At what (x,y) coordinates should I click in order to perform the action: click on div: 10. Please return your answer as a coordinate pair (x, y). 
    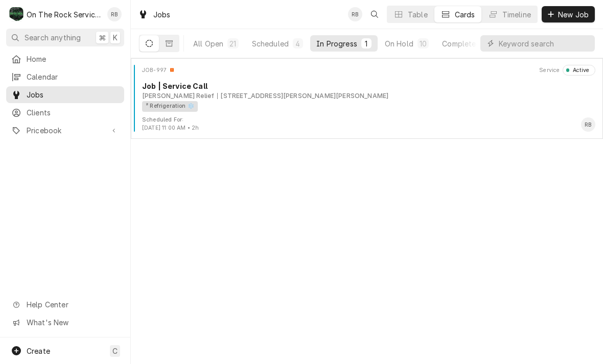
    Looking at the image, I should click on (423, 43).